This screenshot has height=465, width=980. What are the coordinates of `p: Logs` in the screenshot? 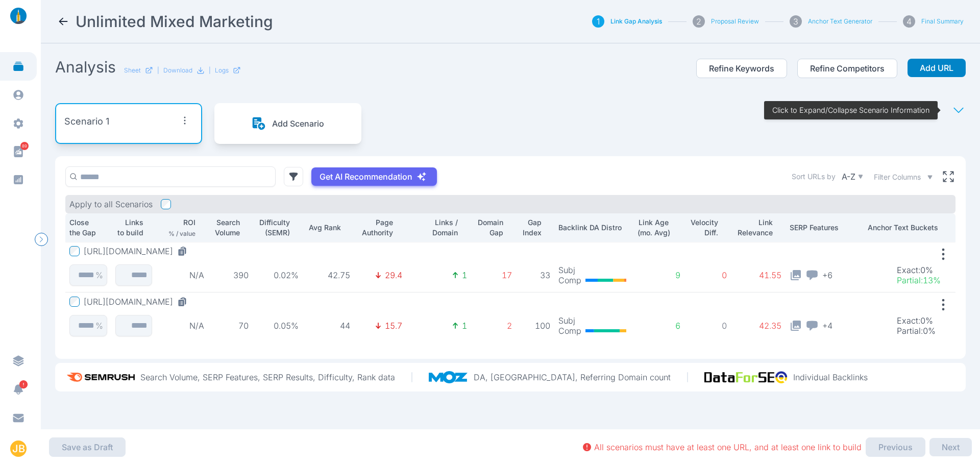 It's located at (221, 70).